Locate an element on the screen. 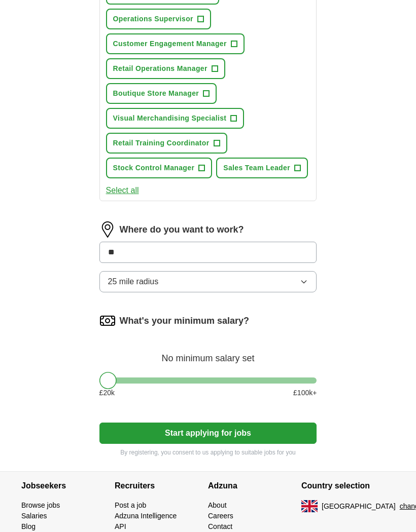  button: Customer Engagement Manager is located at coordinates (175, 43).